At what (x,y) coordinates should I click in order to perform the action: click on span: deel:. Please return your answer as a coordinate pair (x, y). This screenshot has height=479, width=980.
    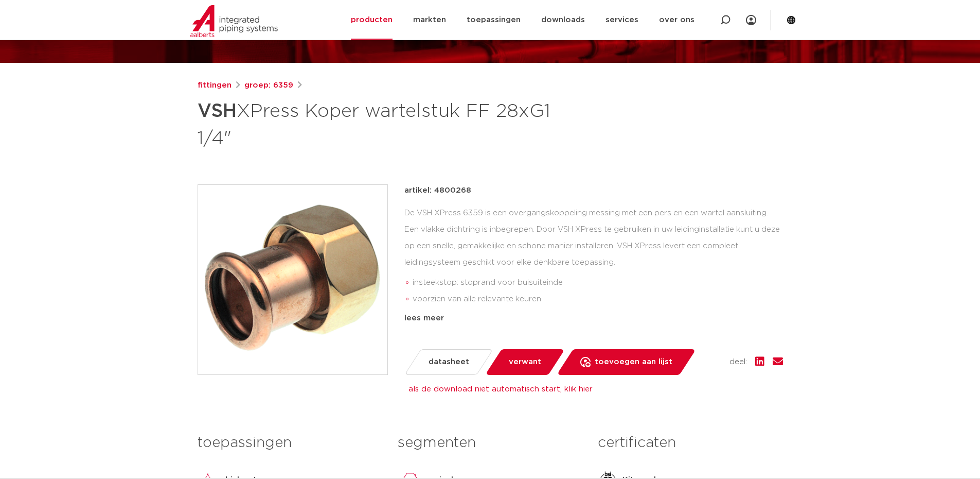
    Looking at the image, I should click on (739, 362).